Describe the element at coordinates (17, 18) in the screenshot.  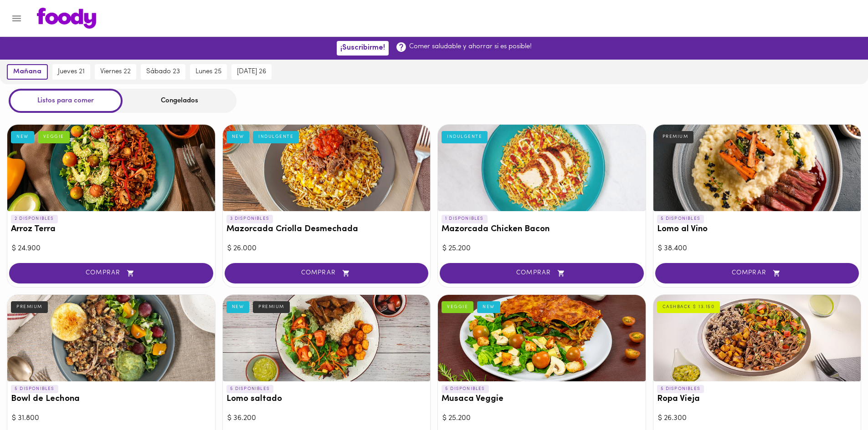
I see `button: Menu` at that location.